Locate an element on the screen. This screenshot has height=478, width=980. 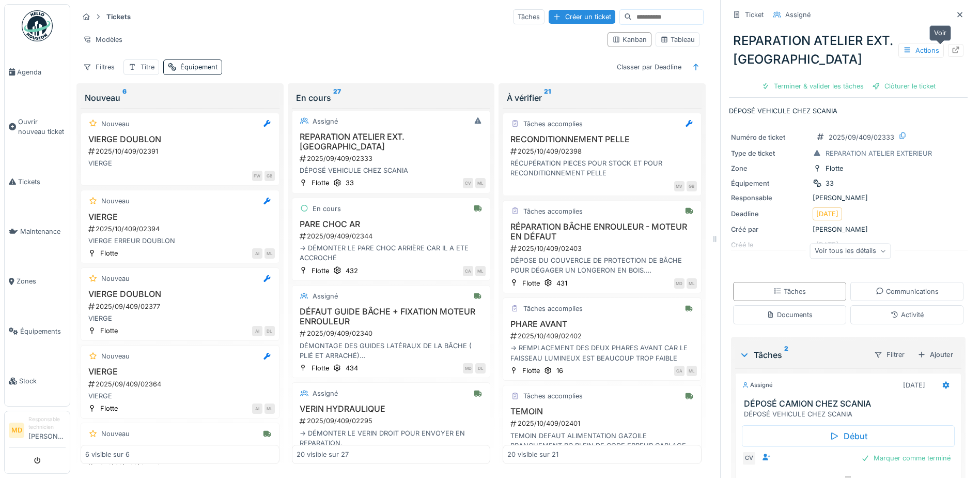
sup: 27 is located at coordinates (337, 98).